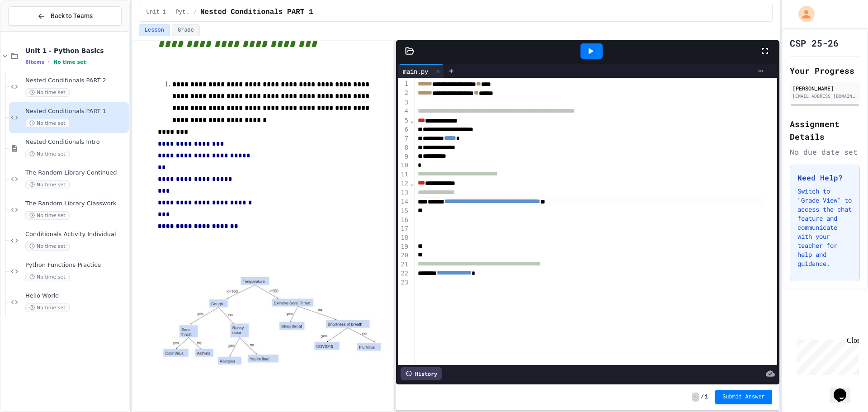  I want to click on div: My Account, so click(803, 14).